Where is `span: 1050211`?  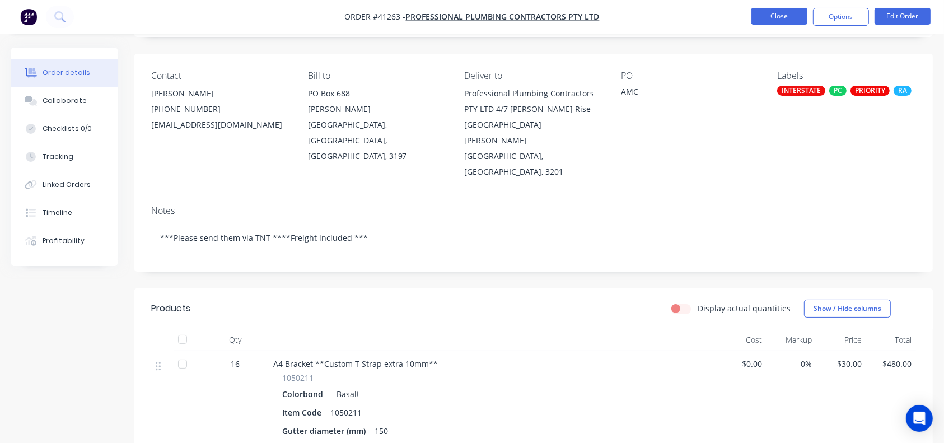
span: 1050211 is located at coordinates (298, 377).